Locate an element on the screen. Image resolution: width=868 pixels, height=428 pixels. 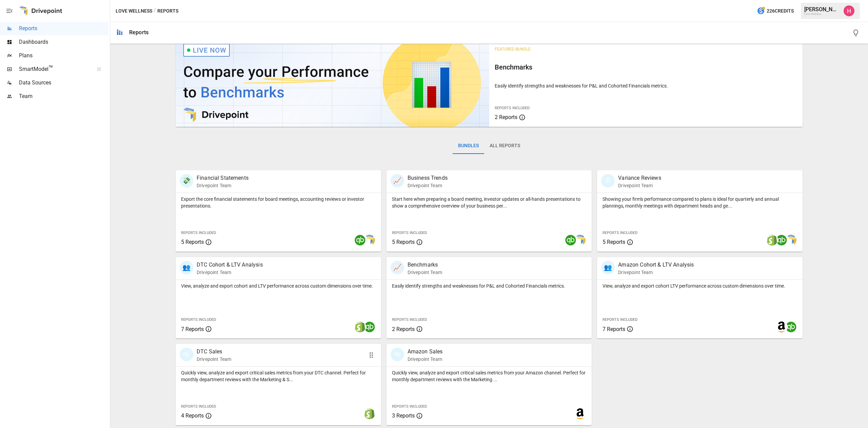
div: Reports is located at coordinates (138, 32).